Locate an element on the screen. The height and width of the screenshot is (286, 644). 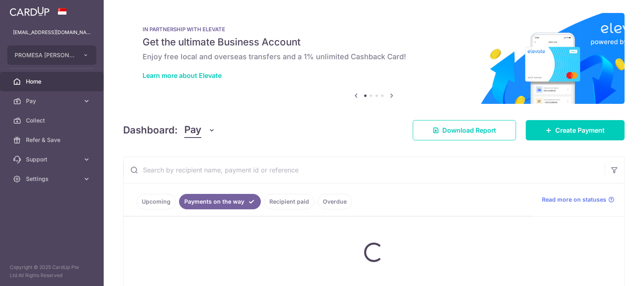
a: Read more on statuses is located at coordinates (578, 199).